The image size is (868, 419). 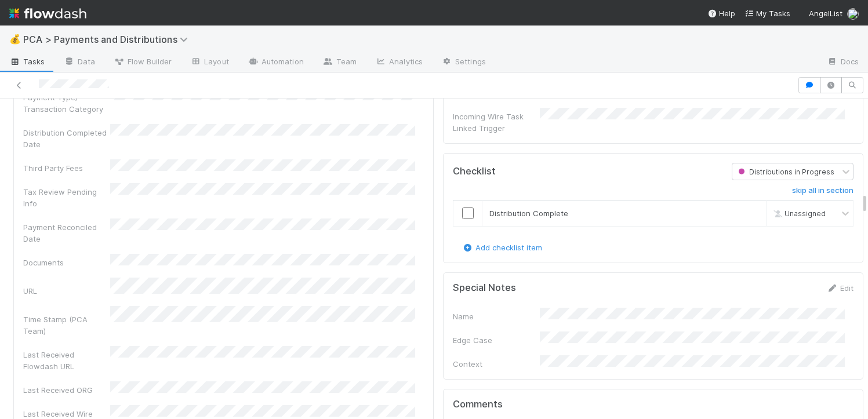 What do you see at coordinates (475, 172) in the screenshot?
I see `h5: Checklist` at bounding box center [475, 172].